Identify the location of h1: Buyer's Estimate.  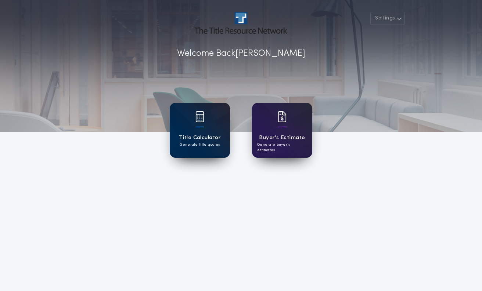
(282, 138).